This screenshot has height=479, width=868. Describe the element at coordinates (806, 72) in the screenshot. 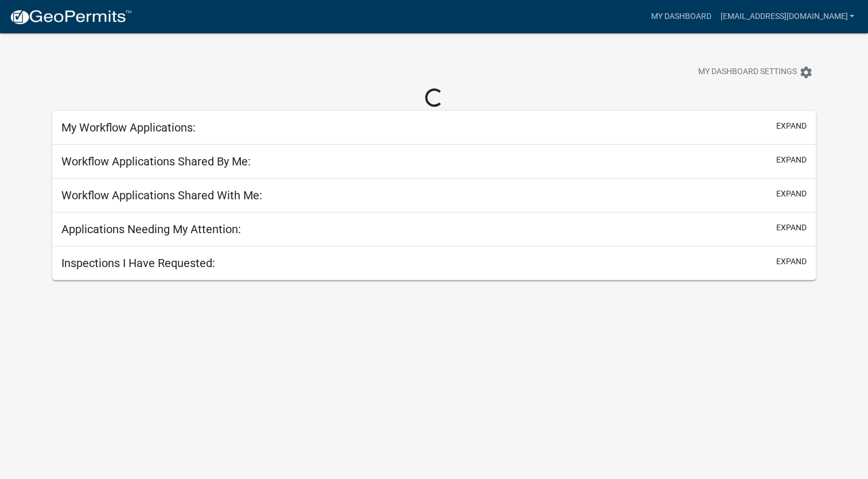

I see `i: settings` at that location.